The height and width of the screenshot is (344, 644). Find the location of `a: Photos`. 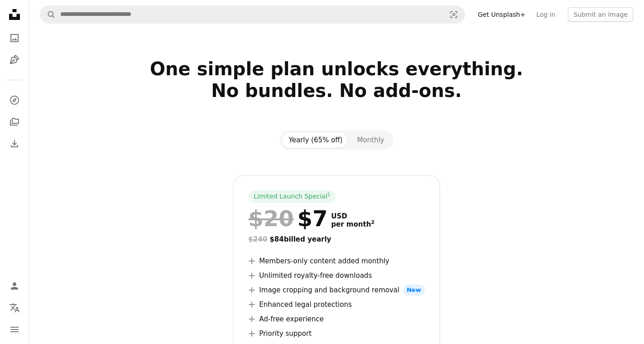

a: Photos is located at coordinates (15, 38).